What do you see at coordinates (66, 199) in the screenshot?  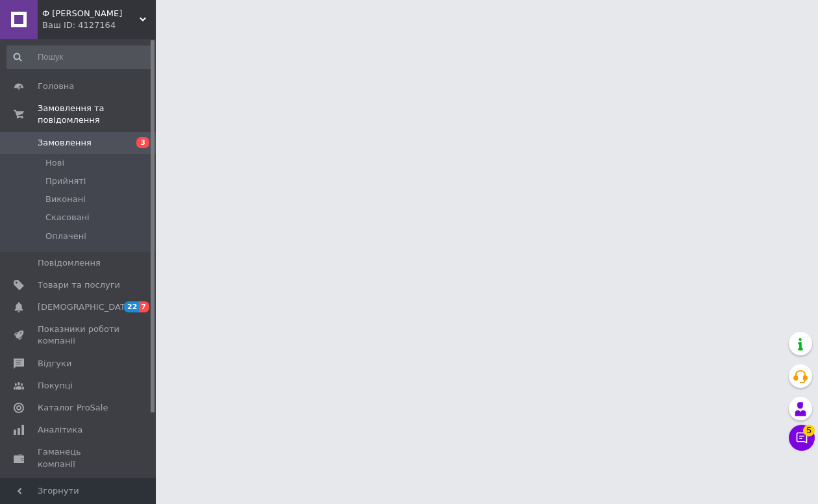 I see `span: Виконані` at bounding box center [66, 199].